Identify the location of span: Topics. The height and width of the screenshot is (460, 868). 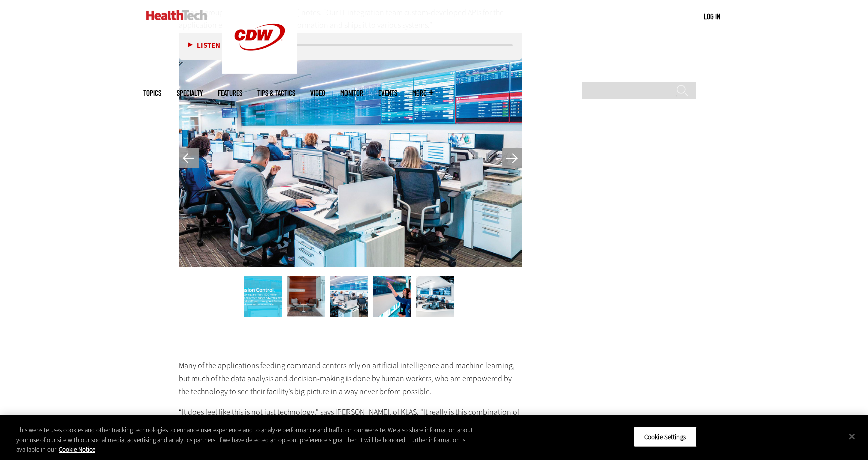
(152, 93).